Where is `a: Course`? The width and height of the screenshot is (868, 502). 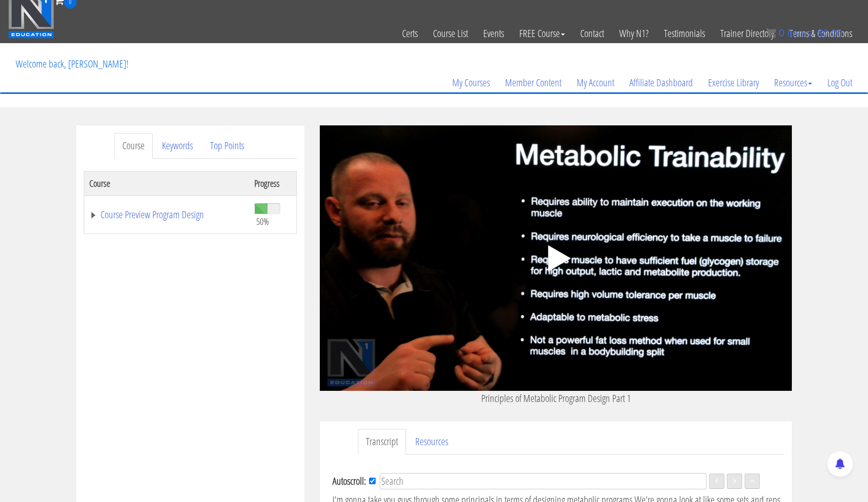
a: Course is located at coordinates (133, 146).